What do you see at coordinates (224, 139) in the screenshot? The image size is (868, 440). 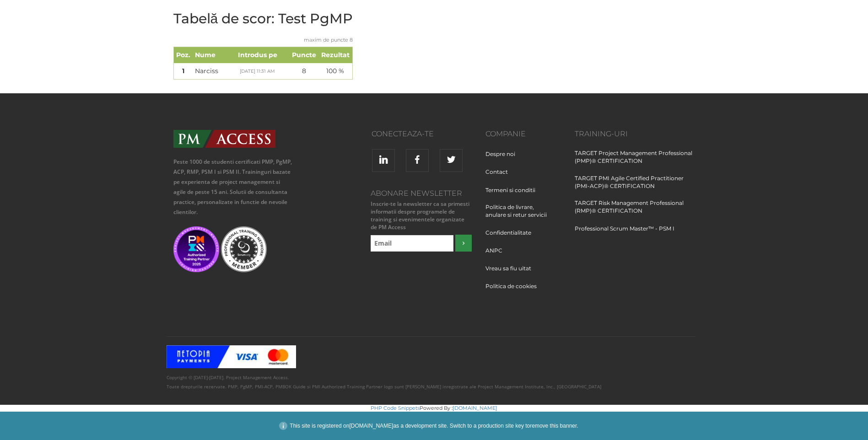 I see `img: PMAccess` at bounding box center [224, 139].